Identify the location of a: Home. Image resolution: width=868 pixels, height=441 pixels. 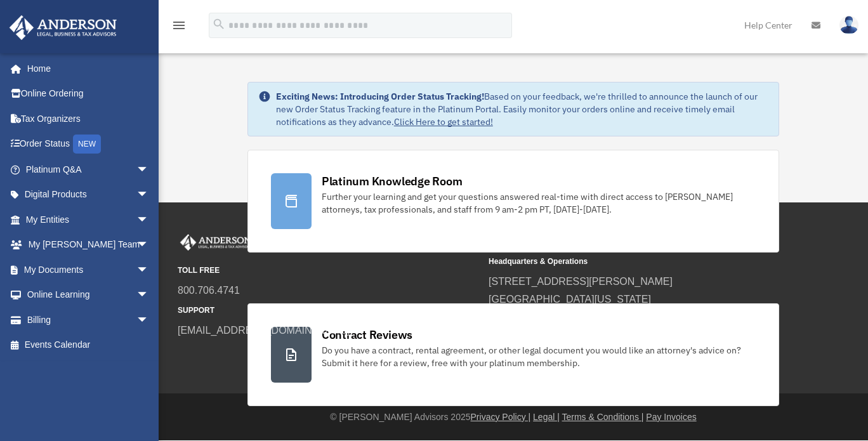
(85, 69).